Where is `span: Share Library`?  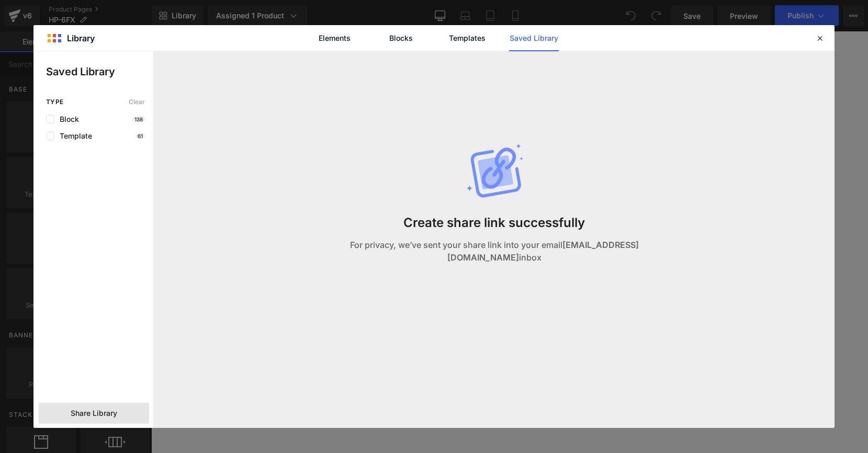
span: Share Library is located at coordinates (94, 413).